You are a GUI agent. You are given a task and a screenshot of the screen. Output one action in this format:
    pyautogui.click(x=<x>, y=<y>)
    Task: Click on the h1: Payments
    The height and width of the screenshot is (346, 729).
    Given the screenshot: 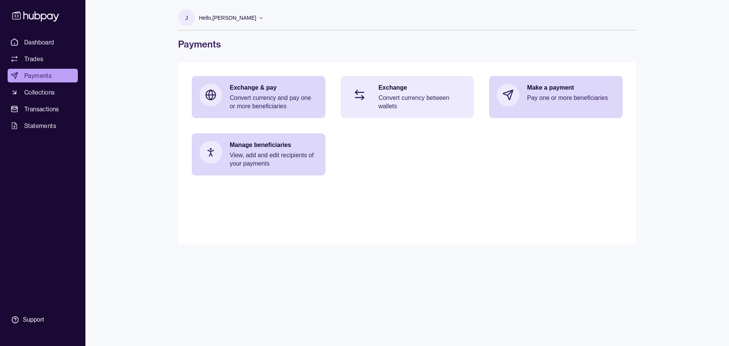 What is the action you would take?
    pyautogui.click(x=407, y=44)
    